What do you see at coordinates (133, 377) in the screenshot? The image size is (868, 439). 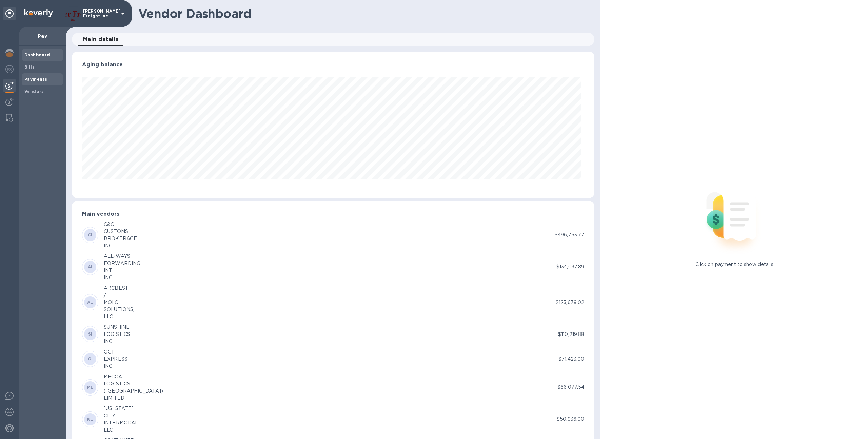 I see `div: MECCA` at bounding box center [133, 377].